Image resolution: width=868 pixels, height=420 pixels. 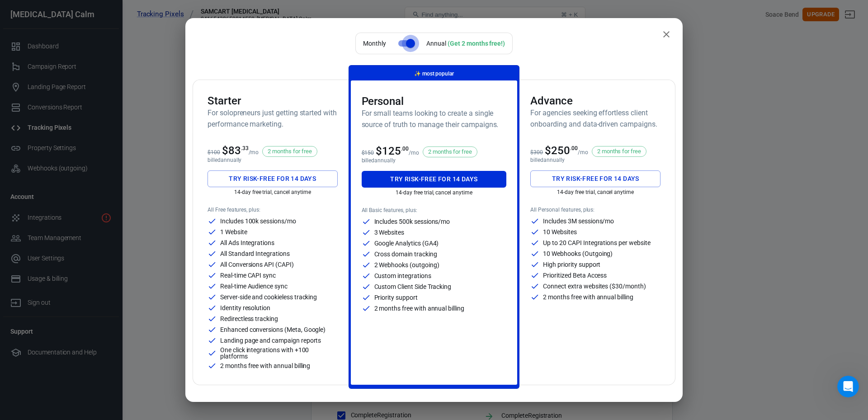 I want to click on button: close, so click(x=667, y=35).